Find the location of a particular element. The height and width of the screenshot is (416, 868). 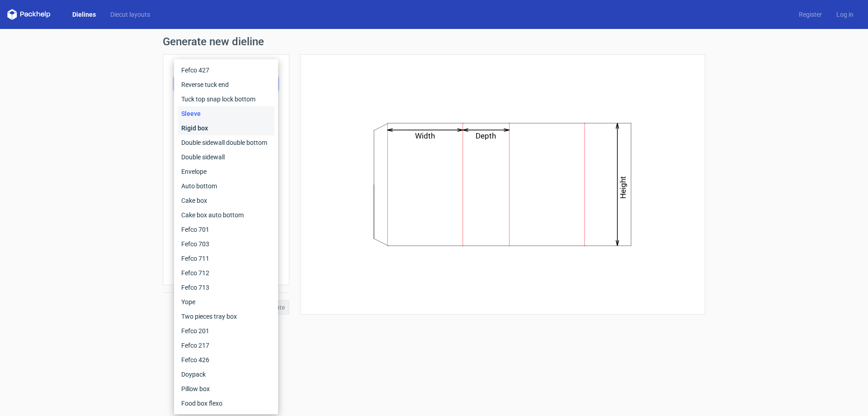

h1: Generate new dieline is located at coordinates (434, 42).